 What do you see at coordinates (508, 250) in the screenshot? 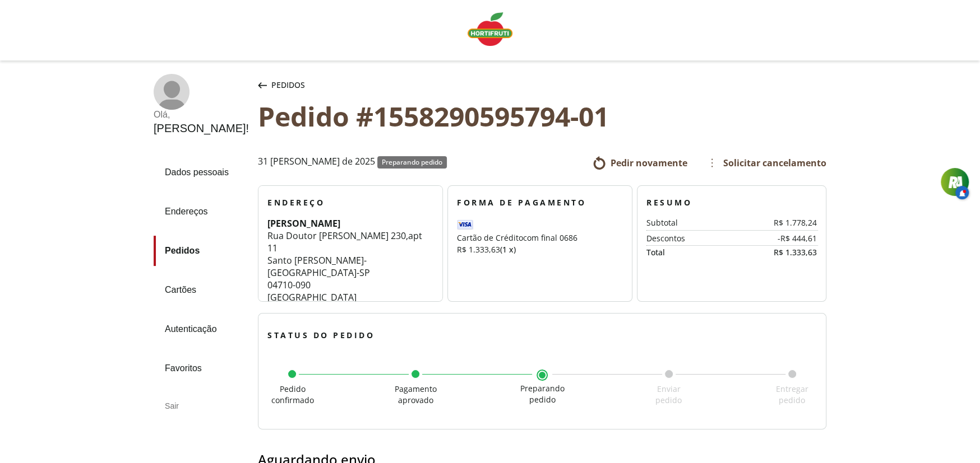
I see `span: (1 x)` at bounding box center [508, 250].